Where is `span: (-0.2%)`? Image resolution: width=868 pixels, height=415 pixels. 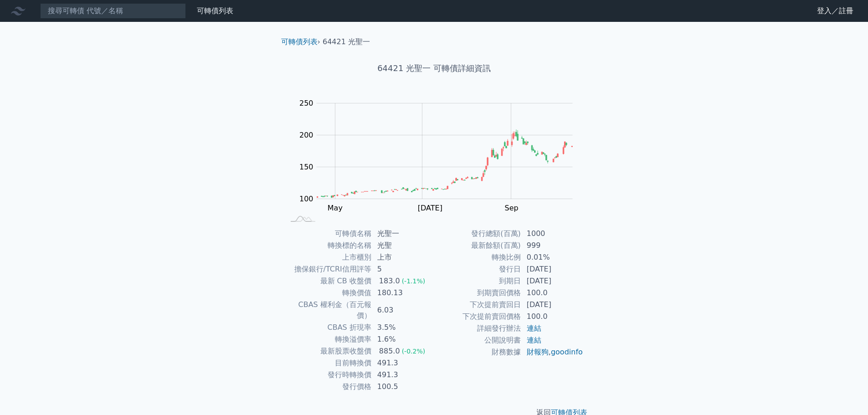
span: (-0.2%) is located at coordinates (414, 351).